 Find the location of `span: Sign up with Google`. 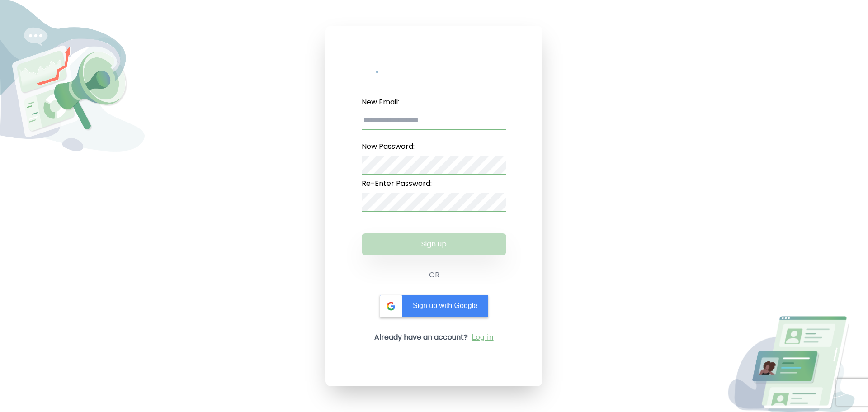

span: Sign up with Google is located at coordinates (445, 305).